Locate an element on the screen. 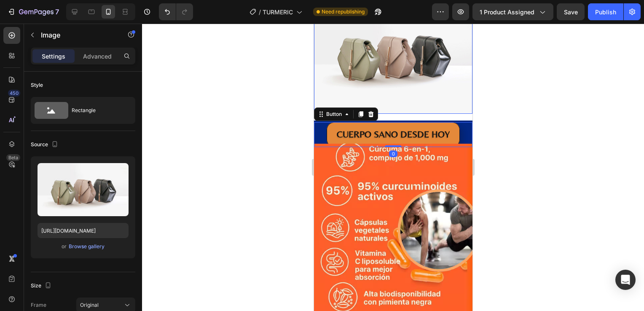  span: Original is located at coordinates (89, 305).